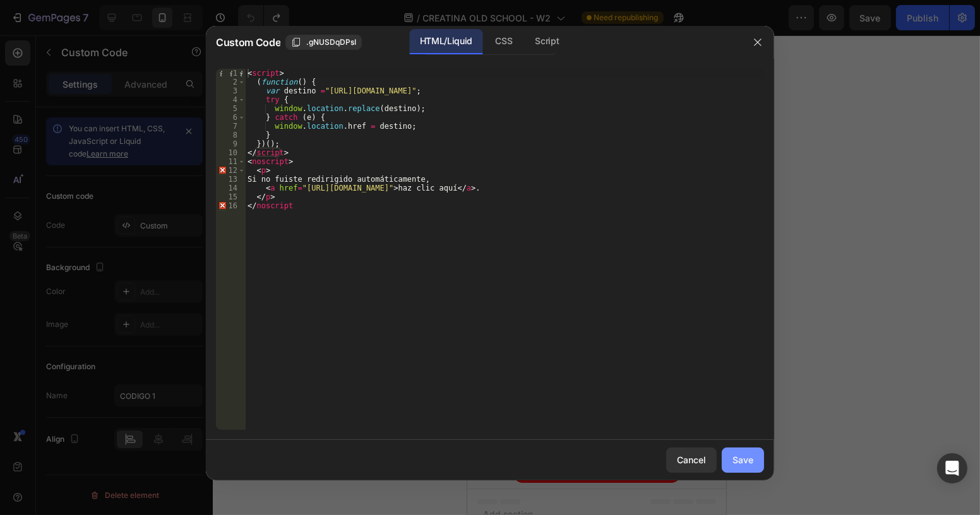 The width and height of the screenshot is (980, 515). What do you see at coordinates (230, 206) in the screenshot?
I see `div: 16` at bounding box center [230, 206].